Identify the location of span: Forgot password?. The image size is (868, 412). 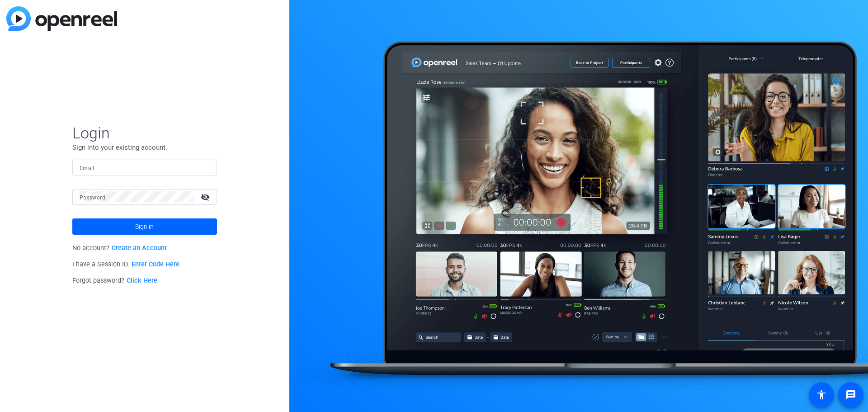
(115, 280).